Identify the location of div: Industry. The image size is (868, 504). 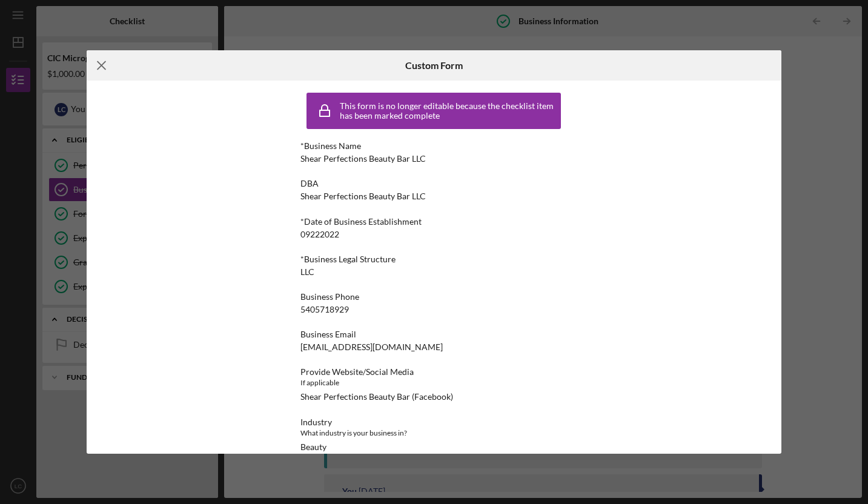
(434, 422).